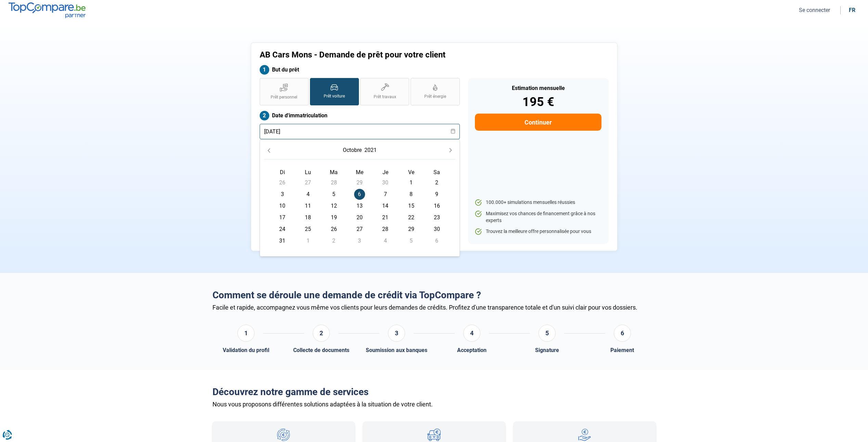 The width and height of the screenshot is (868, 442). Describe the element at coordinates (385, 206) in the screenshot. I see `span: 14` at that location.